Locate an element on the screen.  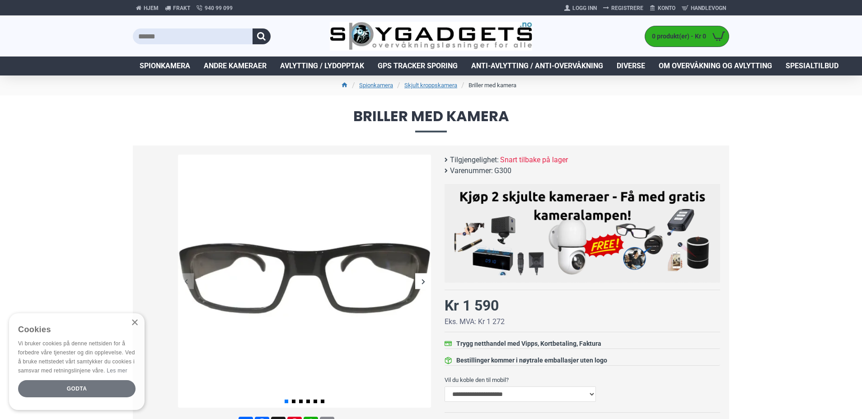
span: GPS Tracker Sporing is located at coordinates (417, 66).